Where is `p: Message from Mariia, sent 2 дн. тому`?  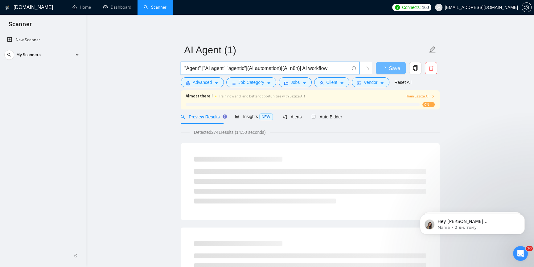 p: Message from Mariia, sent 2 дн. тому is located at coordinates (67, 26).